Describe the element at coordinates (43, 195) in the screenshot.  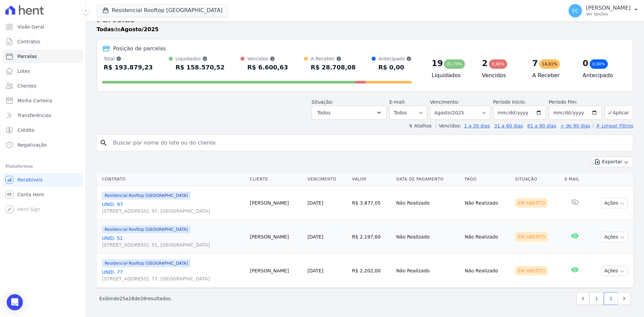
I see `a: Conta Hent` at that location.